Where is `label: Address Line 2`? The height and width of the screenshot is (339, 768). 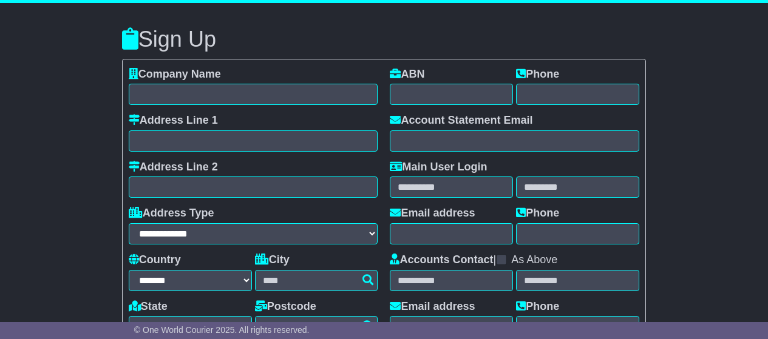 label: Address Line 2 is located at coordinates (173, 168).